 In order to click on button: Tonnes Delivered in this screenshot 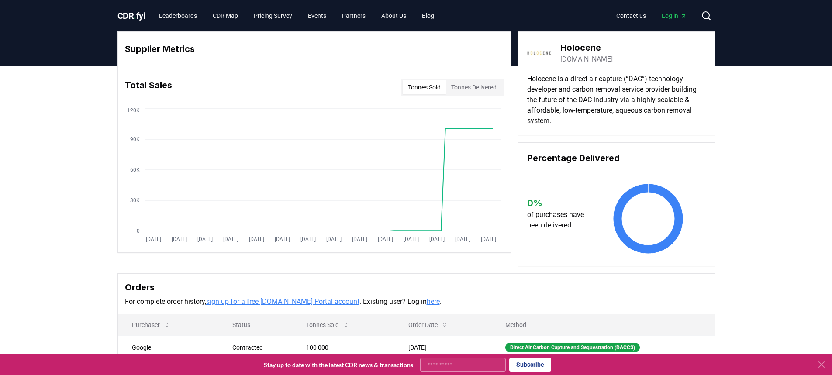, I will do `click(474, 87)`.